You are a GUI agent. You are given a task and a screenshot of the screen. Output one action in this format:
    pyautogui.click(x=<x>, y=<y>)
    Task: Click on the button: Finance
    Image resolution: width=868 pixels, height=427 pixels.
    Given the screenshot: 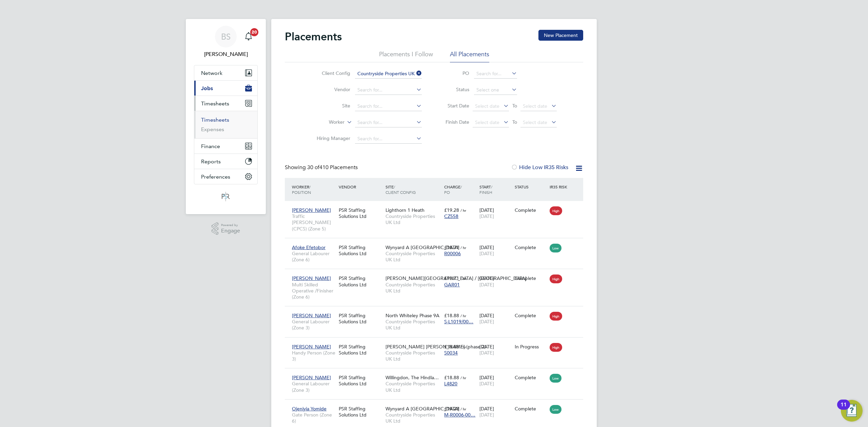 What is the action you would take?
    pyautogui.click(x=226, y=146)
    